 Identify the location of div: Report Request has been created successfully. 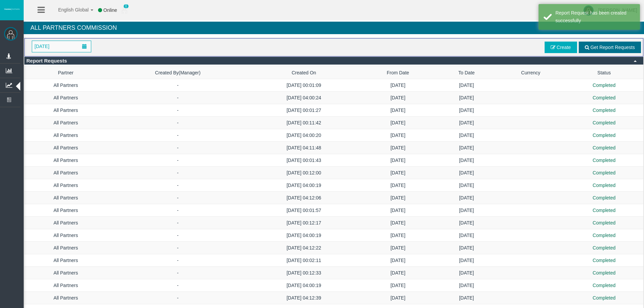
(595, 17).